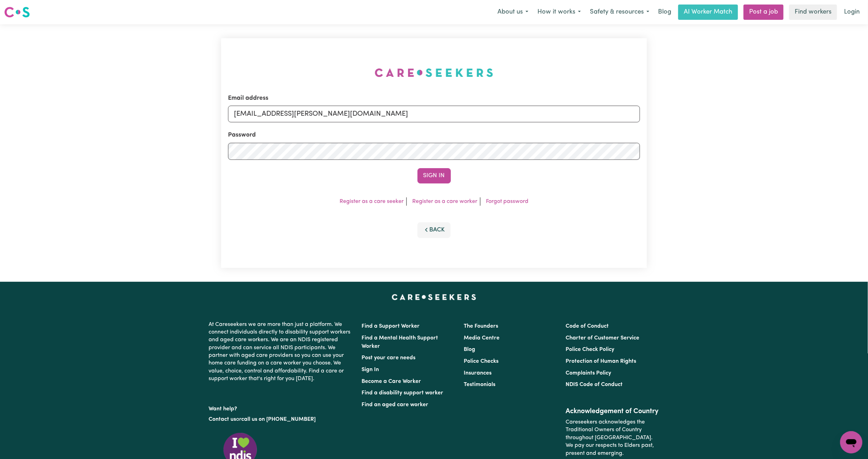  I want to click on a: Careseekers logo, so click(17, 12).